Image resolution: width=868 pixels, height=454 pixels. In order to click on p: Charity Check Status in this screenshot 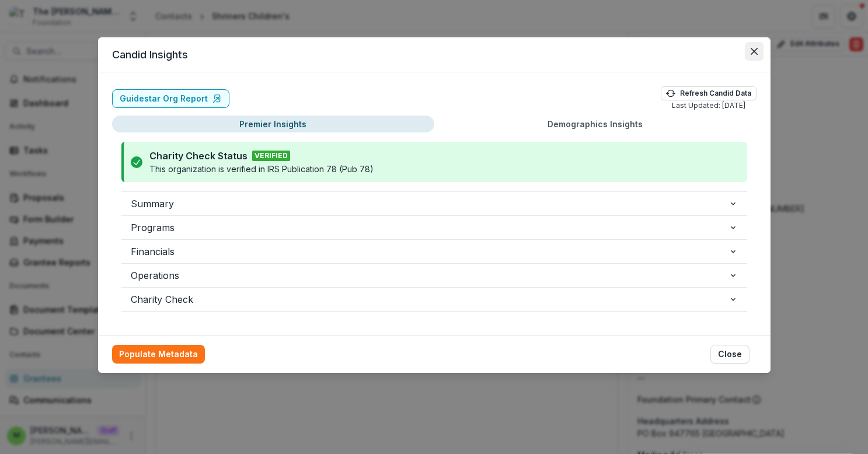, I will do `click(198, 156)`.